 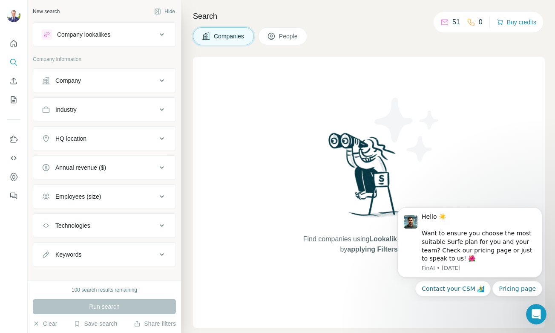 What do you see at coordinates (46, 12) in the screenshot?
I see `div: New search` at bounding box center [46, 12].